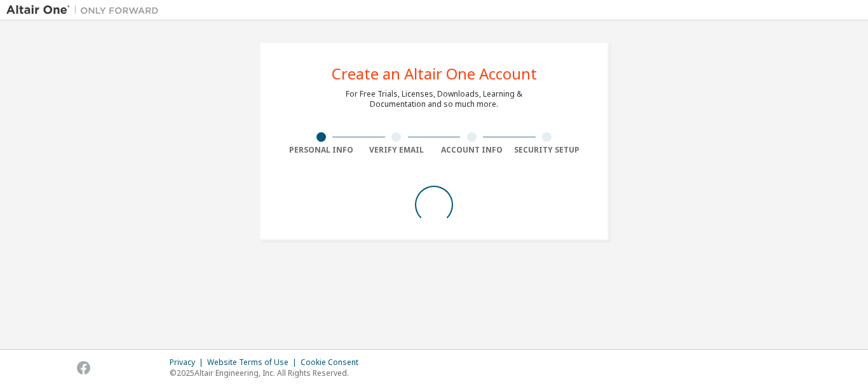  I want to click on div: Website Terms of Use, so click(254, 363).